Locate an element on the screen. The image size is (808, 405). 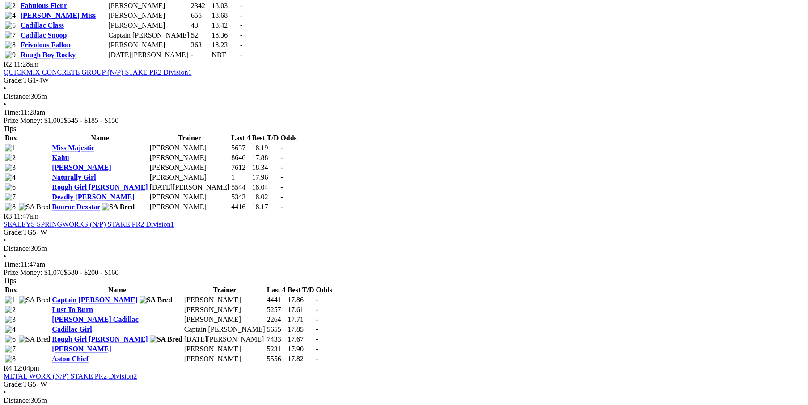
td: 18.02 is located at coordinates (265, 197).